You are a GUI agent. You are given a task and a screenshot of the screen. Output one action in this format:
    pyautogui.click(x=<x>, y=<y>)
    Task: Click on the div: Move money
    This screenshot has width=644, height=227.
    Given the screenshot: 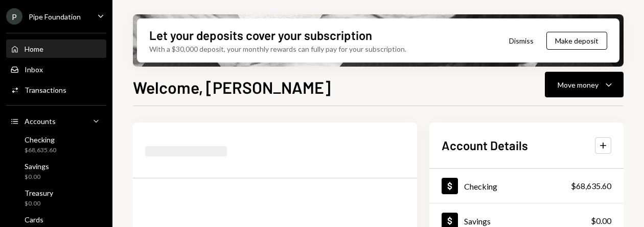 What is the action you would take?
    pyautogui.click(x=578, y=85)
    